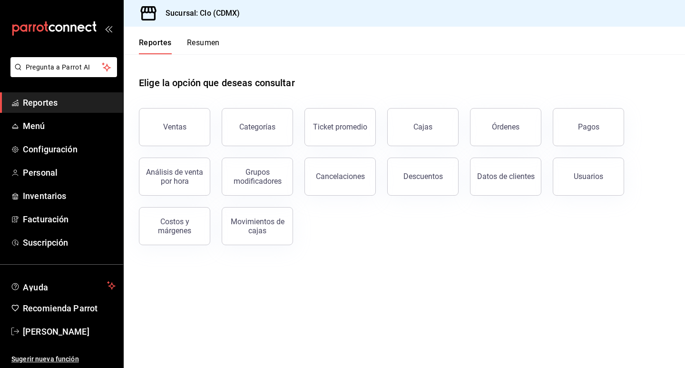 Image resolution: width=685 pixels, height=368 pixels. What do you see at coordinates (589, 127) in the screenshot?
I see `button: Pagos` at bounding box center [589, 127].